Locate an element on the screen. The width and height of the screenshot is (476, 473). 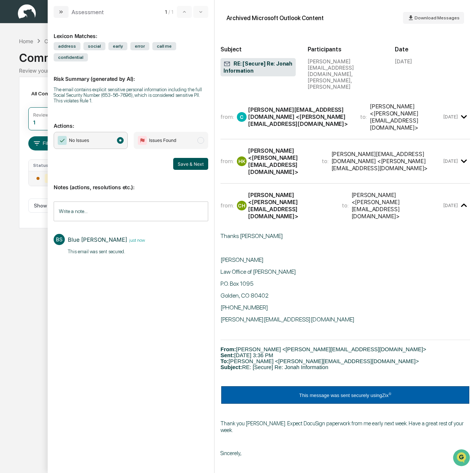
div: Lexicon Matches: is located at coordinates (131, 31).